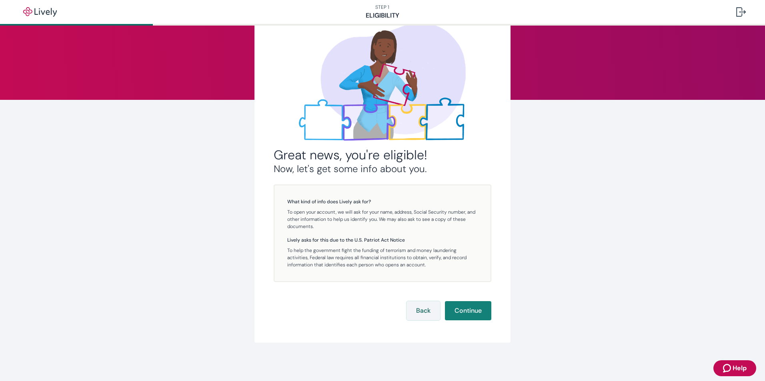 Image resolution: width=765 pixels, height=381 pixels. I want to click on h5: What kind of info does Lively ask for?, so click(382, 202).